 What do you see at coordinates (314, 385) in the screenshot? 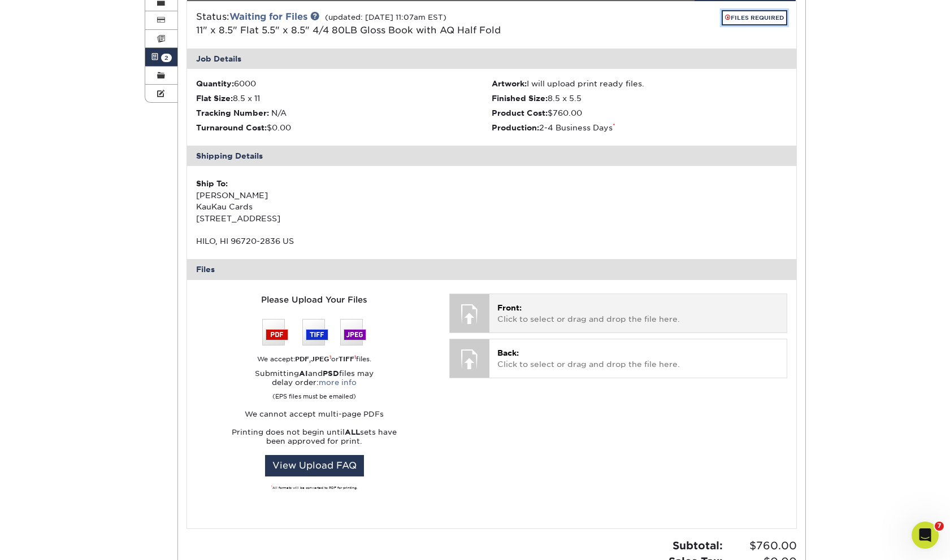
I see `p: Submitting and files may delay order:` at bounding box center [314, 385].